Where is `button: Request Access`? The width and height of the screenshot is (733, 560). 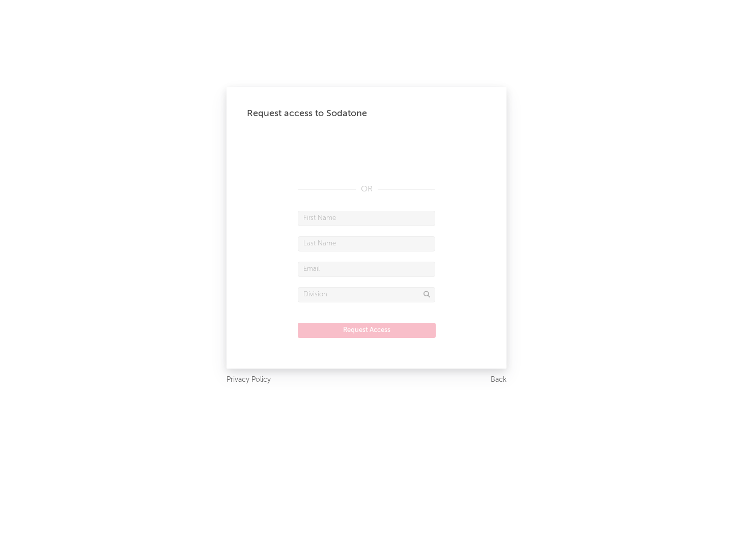
button: Request Access is located at coordinates (367, 330).